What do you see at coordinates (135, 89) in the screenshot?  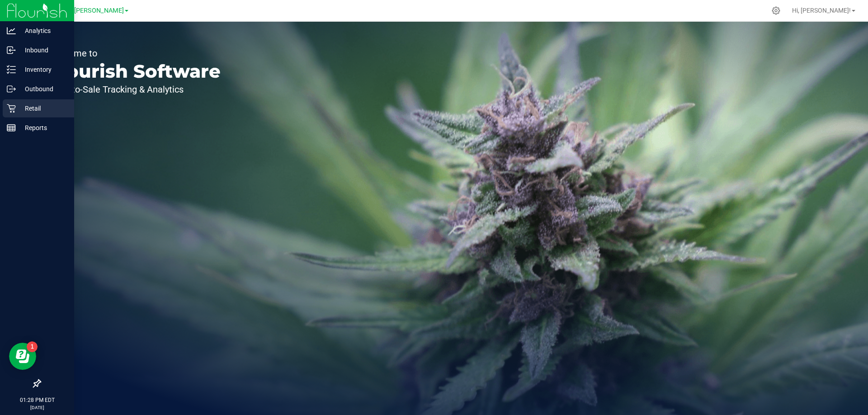 I see `p: Seed-to-Sale Tracking & Analytics` at bounding box center [135, 89].